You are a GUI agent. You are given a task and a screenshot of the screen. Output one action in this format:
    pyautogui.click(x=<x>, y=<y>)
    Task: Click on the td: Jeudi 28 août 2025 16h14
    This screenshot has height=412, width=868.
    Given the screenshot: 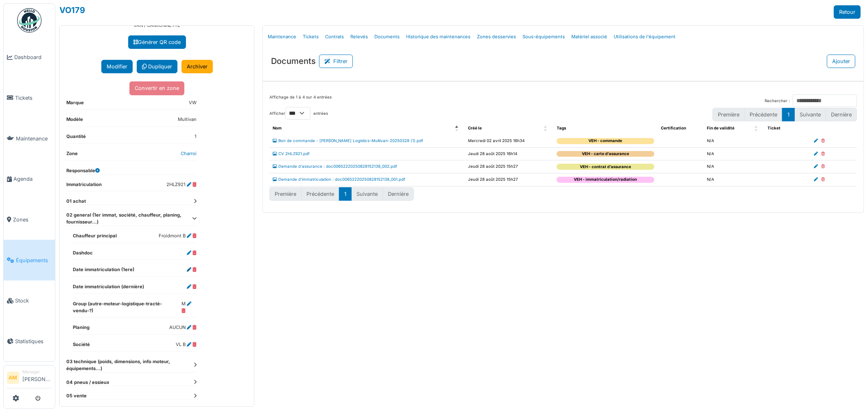 What is the action you would take?
    pyautogui.click(x=509, y=154)
    